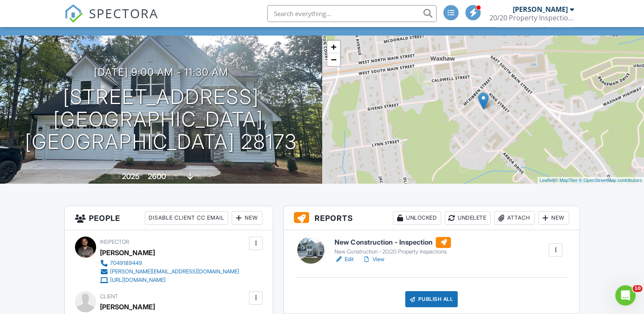 This screenshot has height=314, width=644. What do you see at coordinates (169, 218) in the screenshot?
I see `h3: People` at bounding box center [169, 218].